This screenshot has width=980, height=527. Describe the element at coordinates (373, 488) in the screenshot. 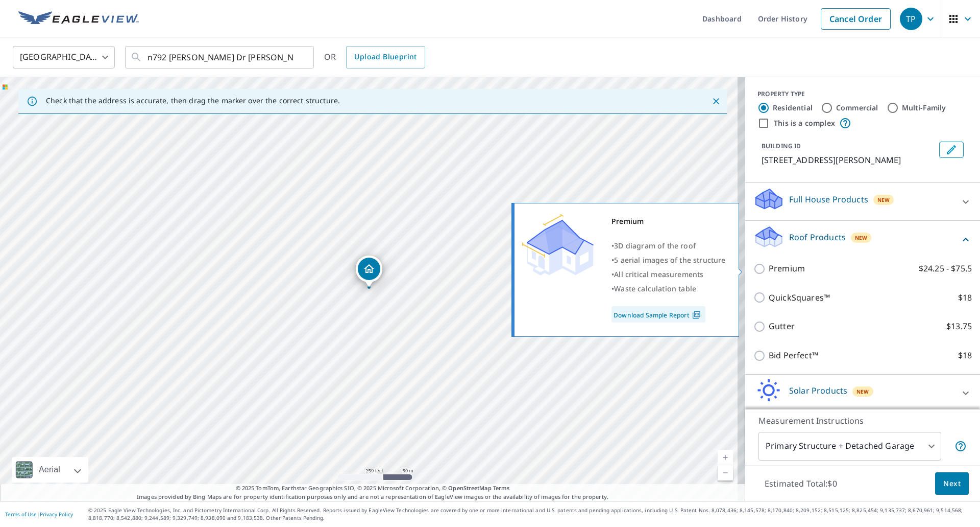

I see `span: © 2025 TomTom, Earthstar Geographics SIO, © 2025 Microsoft Corporation, ©` at that location.